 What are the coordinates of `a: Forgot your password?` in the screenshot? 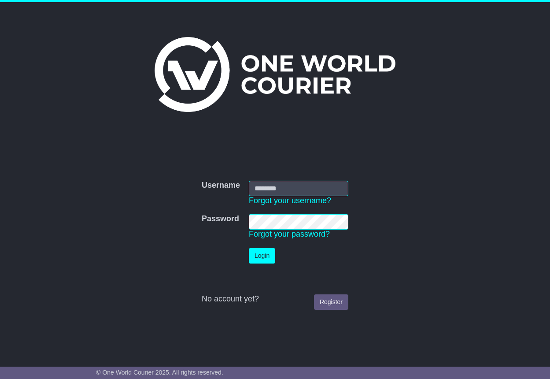 It's located at (289, 234).